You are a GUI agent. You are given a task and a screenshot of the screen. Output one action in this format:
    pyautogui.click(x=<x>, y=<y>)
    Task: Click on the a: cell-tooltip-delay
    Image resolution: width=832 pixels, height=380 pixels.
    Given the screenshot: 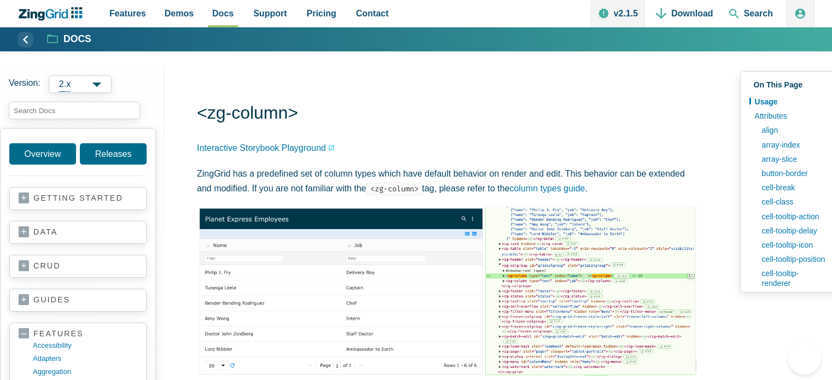 What is the action you would take?
    pyautogui.click(x=792, y=231)
    